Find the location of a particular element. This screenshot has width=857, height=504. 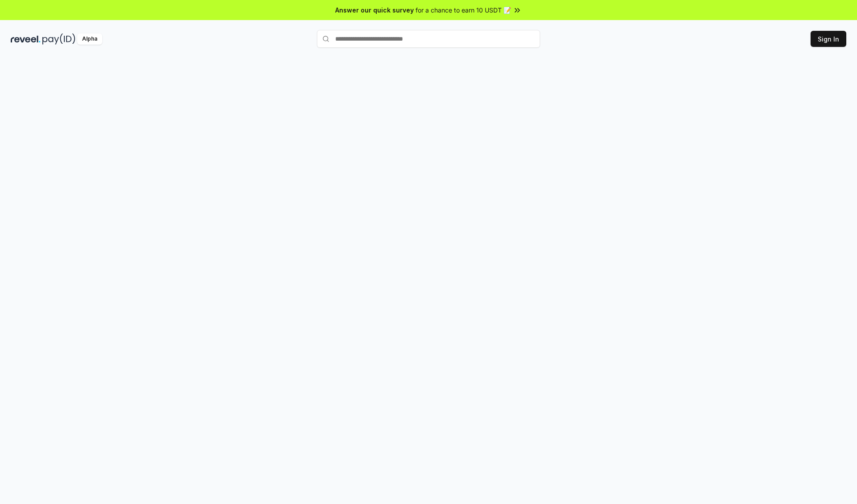

button: Sign In is located at coordinates (829, 39).